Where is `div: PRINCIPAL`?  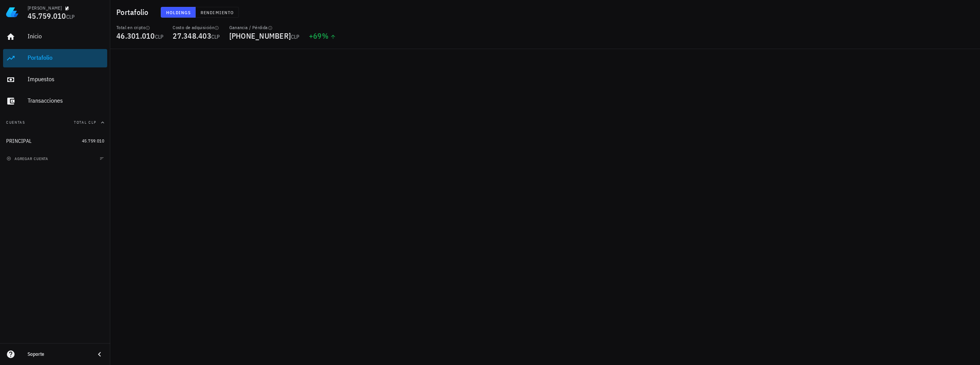 div: PRINCIPAL is located at coordinates (19, 141).